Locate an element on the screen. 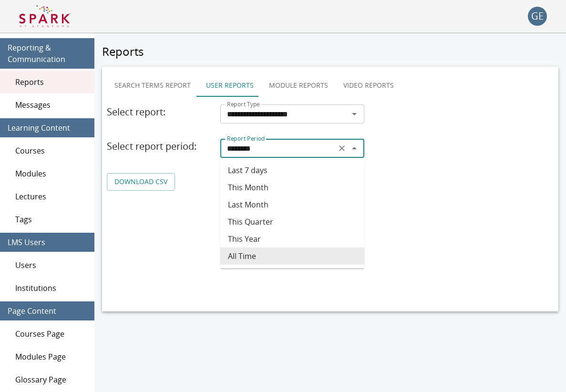  h5: Reports is located at coordinates (330, 52).